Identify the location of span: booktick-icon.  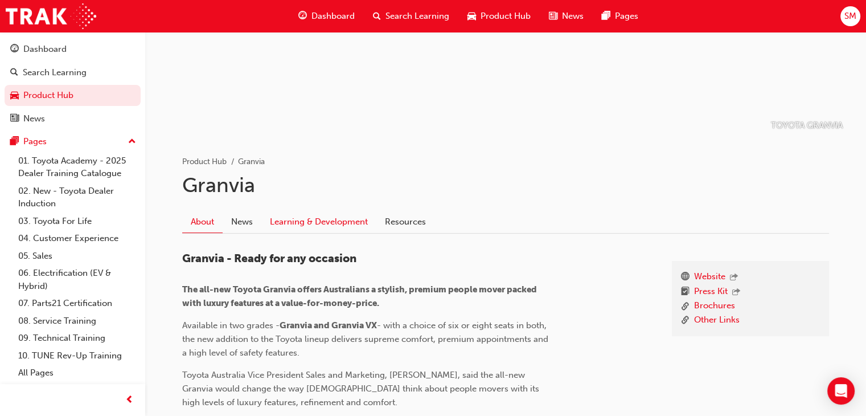
(685, 292).